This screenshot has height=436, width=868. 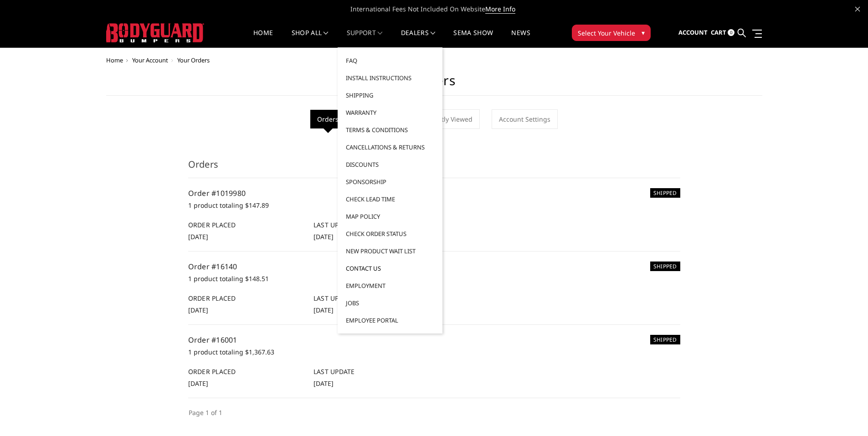 I want to click on a: Discounts, so click(x=390, y=165).